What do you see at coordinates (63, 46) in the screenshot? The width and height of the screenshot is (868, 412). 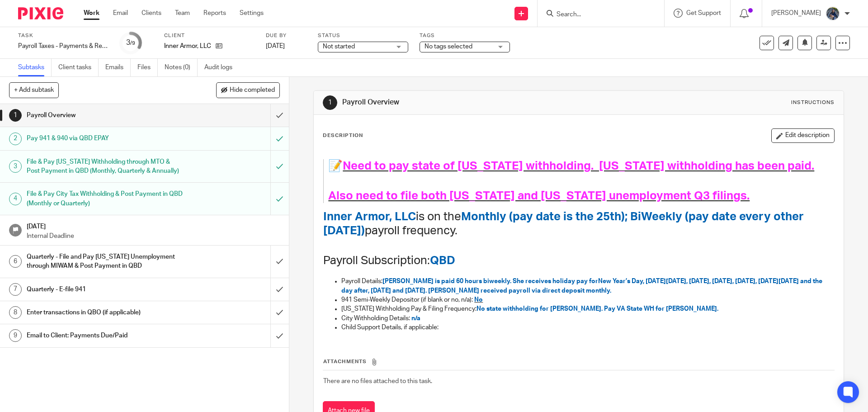 I see `div: Payroll Taxes - Payments &amp; Returns (Monthly &amp; Quarterly) for Prior Period Ending - Septem...` at bounding box center [63, 46].